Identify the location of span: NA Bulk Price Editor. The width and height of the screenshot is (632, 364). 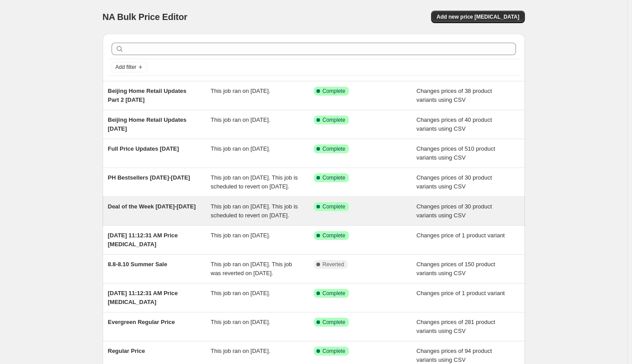
(145, 17).